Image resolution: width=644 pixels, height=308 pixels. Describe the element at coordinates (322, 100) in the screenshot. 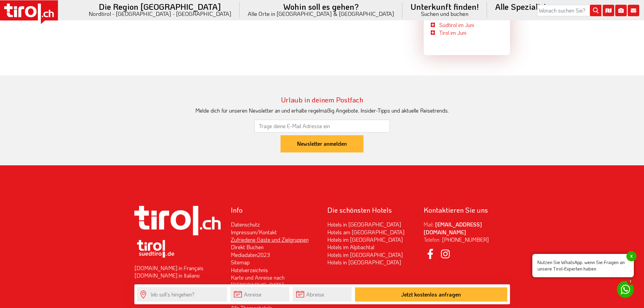

I see `h3: Urlaub in deinem Postfach` at that location.